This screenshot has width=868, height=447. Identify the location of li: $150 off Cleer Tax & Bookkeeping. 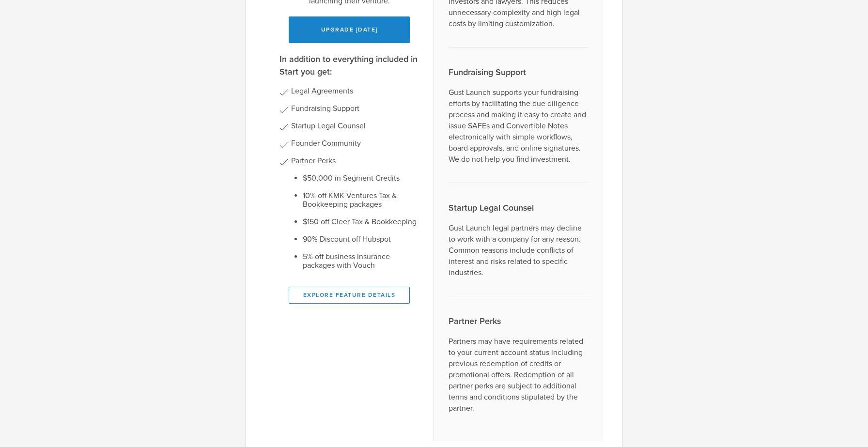
(361, 222).